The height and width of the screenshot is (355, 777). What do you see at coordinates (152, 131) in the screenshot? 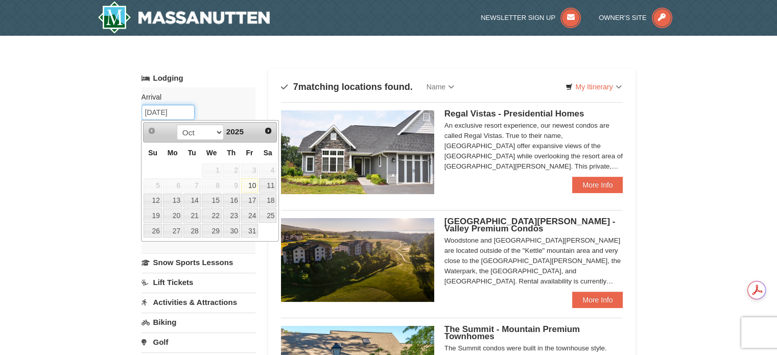
I see `a: Prev` at bounding box center [152, 131].